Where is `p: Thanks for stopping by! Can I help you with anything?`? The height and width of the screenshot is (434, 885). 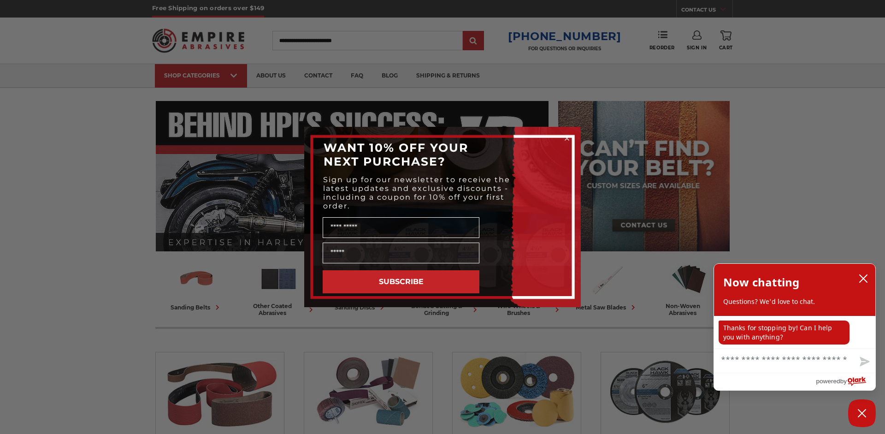 p: Thanks for stopping by! Can I help you with anything? is located at coordinates (784, 332).